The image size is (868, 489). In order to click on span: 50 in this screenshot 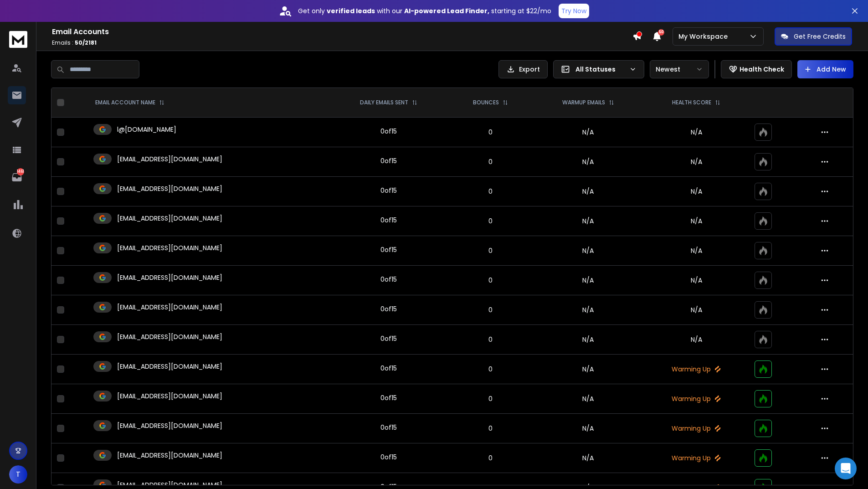, I will do `click(662, 32)`.